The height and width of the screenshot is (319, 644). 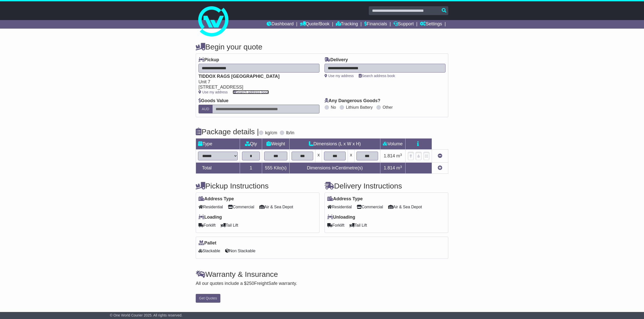 I want to click on label: Goods Value, so click(x=213, y=101).